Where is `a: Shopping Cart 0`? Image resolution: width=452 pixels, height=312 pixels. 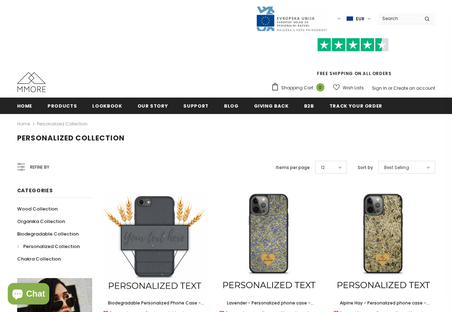
a: Shopping Cart 0 is located at coordinates (299, 88).